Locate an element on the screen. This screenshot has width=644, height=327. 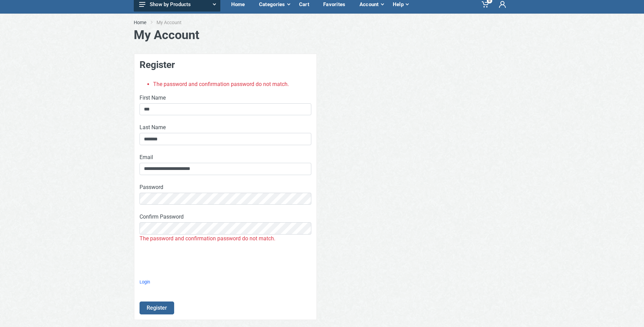
a: Login is located at coordinates (145, 281).